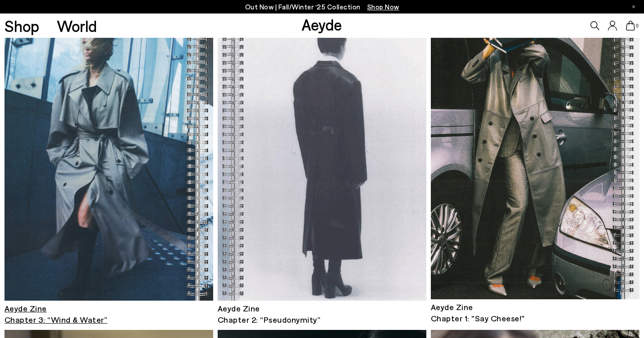  What do you see at coordinates (322, 161) in the screenshot?
I see `img: cover_55da3e79-c556-416e-b70b-e2961fd64b7c_900x.jpg` at bounding box center [322, 161].